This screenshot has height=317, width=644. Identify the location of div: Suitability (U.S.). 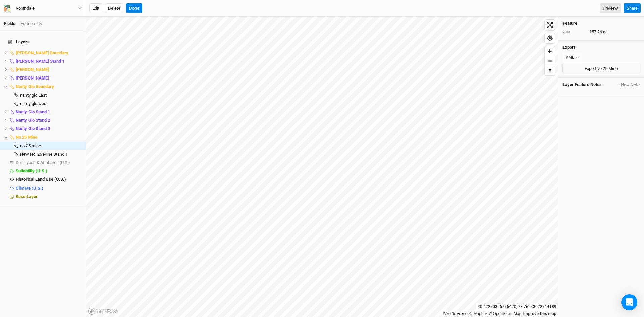
(49, 171).